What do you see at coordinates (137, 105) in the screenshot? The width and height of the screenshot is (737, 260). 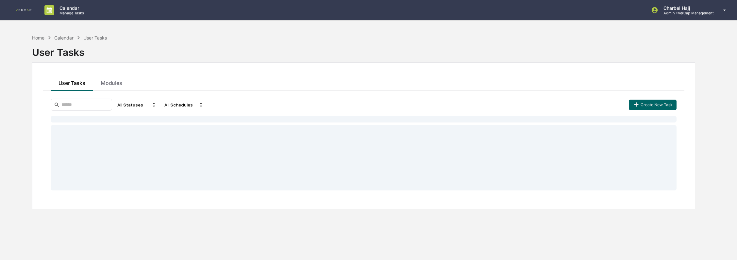 I see `div: All Statuses` at bounding box center [137, 105].